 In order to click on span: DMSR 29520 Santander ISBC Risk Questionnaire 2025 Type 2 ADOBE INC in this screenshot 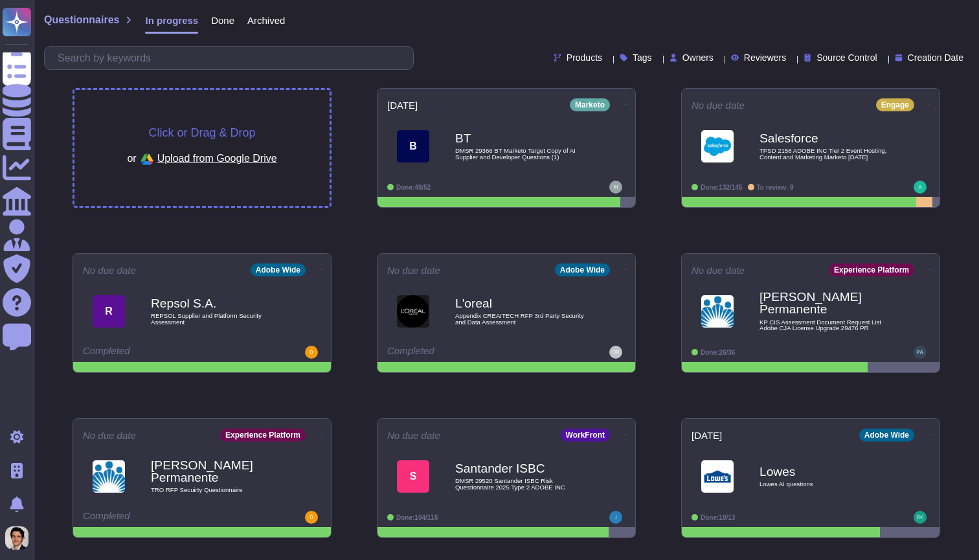, I will do `click(520, 483)`.